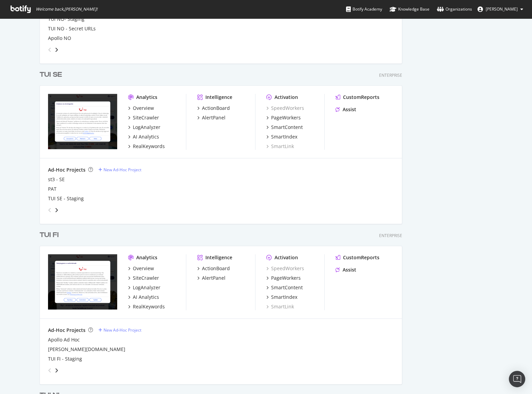 Image resolution: width=532 pixels, height=394 pixels. Describe the element at coordinates (82, 282) in the screenshot. I see `img: tui.fi` at that location.